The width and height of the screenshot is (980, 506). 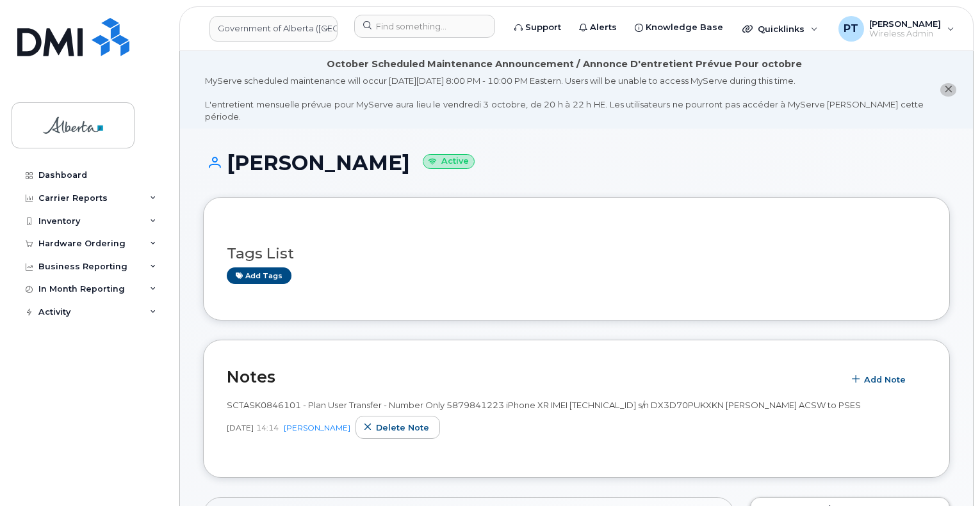 I want to click on button: Add Note, so click(x=880, y=380).